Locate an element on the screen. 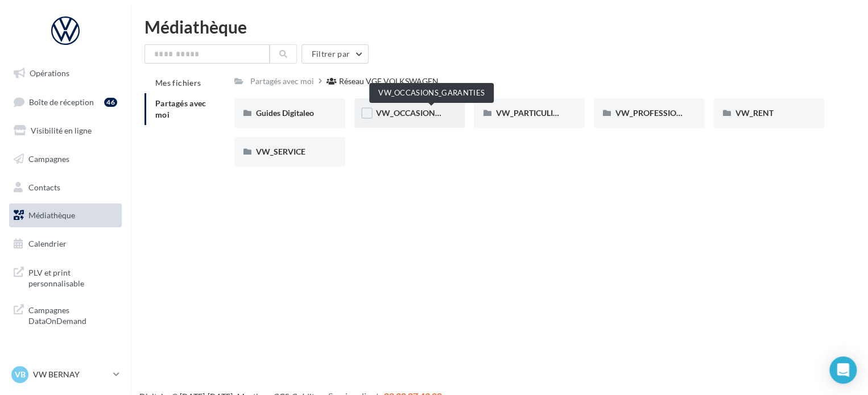 Image resolution: width=868 pixels, height=395 pixels. div: Médiathèque is located at coordinates (499, 27).